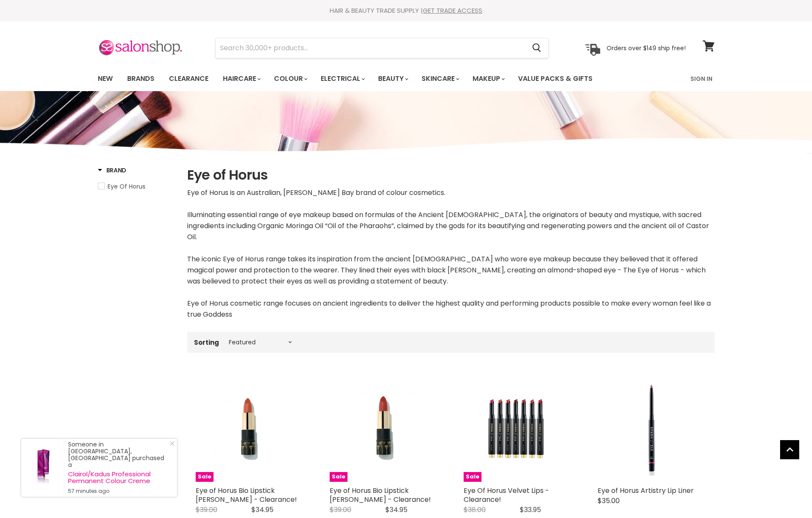 This screenshot has width=812, height=518. What do you see at coordinates (506, 494) in the screenshot?
I see `a: Eye Of Horus Velvet Lips - Clearance!` at bounding box center [506, 494].